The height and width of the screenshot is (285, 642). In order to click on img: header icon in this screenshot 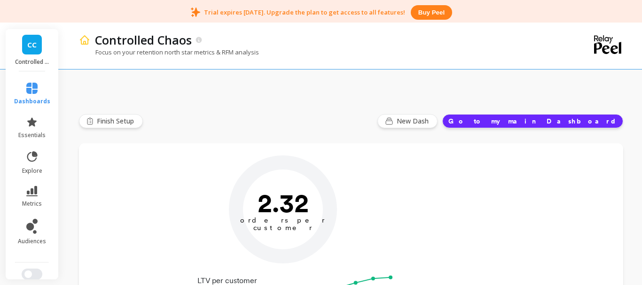, I will do `click(85, 40)`.